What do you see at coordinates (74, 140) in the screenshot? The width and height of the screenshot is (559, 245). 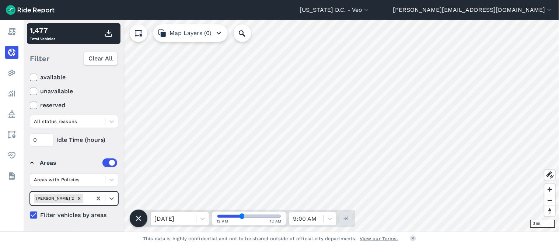 I see `div: Idle Time (hours)` at bounding box center [74, 140].